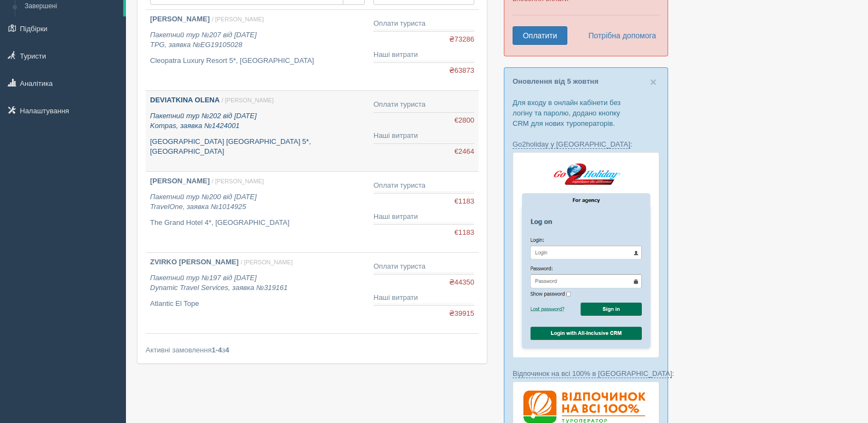  What do you see at coordinates (462, 39) in the screenshot?
I see `span: ₴73286` at bounding box center [462, 39].